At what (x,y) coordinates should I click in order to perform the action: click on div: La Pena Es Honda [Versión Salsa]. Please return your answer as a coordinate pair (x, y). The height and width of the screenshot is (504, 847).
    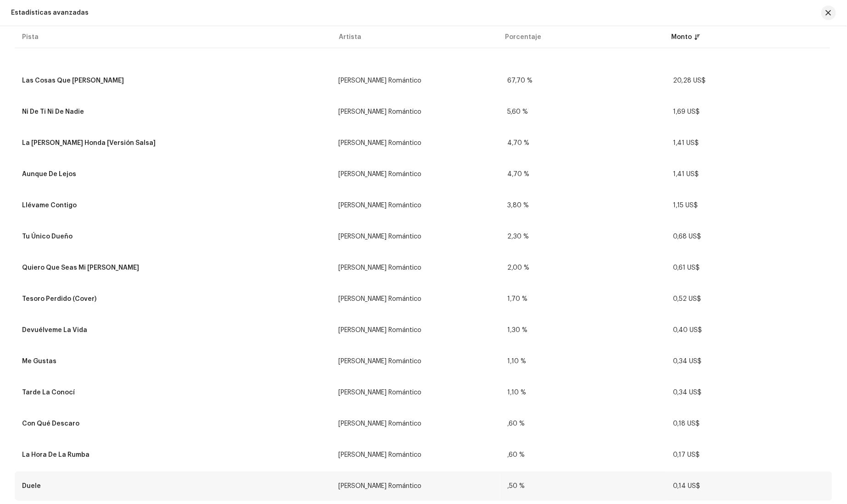
    Looking at the image, I should click on (88, 143).